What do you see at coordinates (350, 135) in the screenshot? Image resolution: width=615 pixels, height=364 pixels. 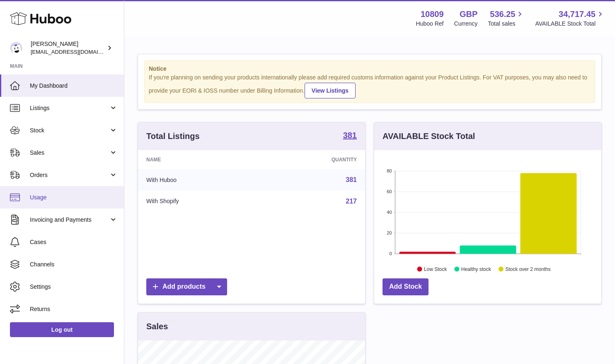 I see `strong: 381` at bounding box center [350, 135].